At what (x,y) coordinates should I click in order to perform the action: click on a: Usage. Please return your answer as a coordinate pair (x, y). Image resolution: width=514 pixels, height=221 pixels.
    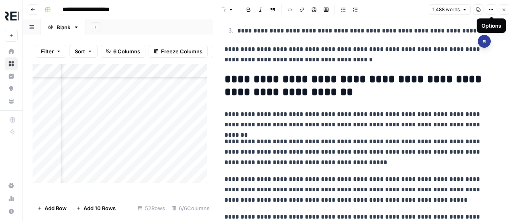
    Looking at the image, I should click on (11, 199).